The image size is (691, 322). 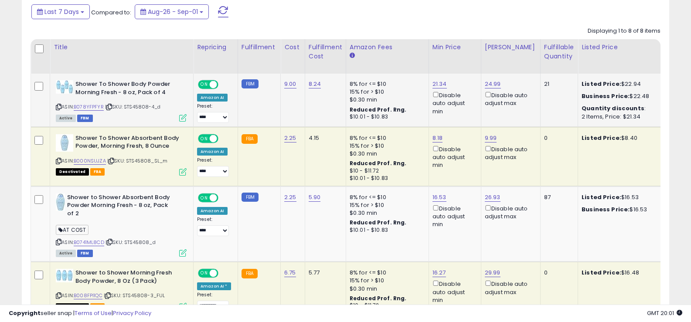 I want to click on a: 8.18, so click(x=438, y=138).